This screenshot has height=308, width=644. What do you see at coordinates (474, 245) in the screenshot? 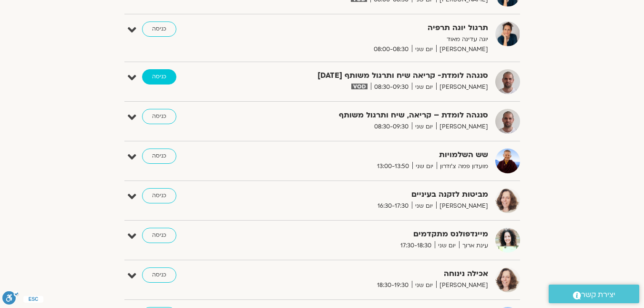
I see `span: עינת ארוך` at bounding box center [474, 245].